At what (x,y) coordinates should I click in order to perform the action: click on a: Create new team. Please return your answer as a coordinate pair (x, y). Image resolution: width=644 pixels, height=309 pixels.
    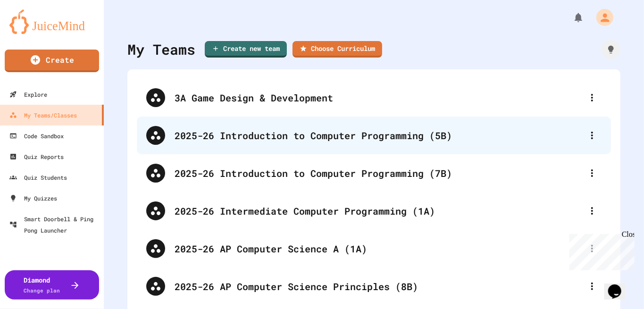
    Looking at the image, I should click on (246, 49).